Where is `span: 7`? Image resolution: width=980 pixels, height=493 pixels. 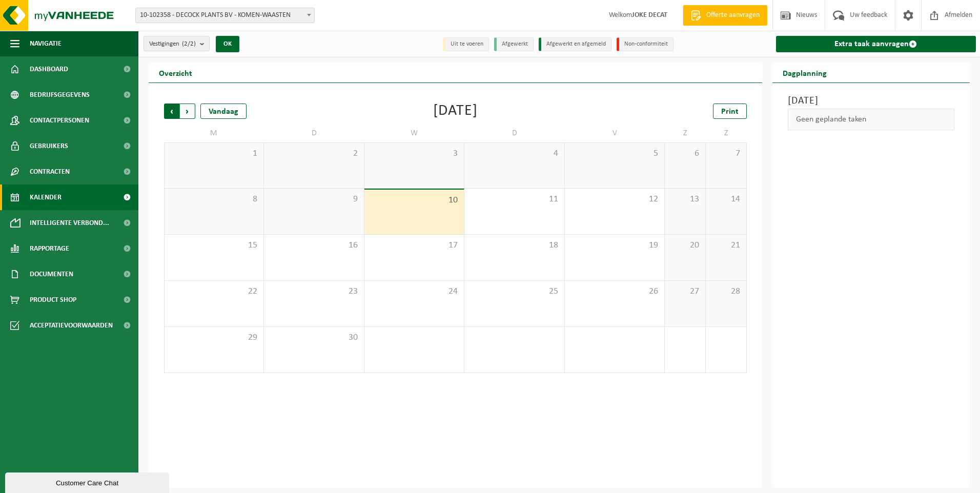 span: 7 is located at coordinates (726, 154).